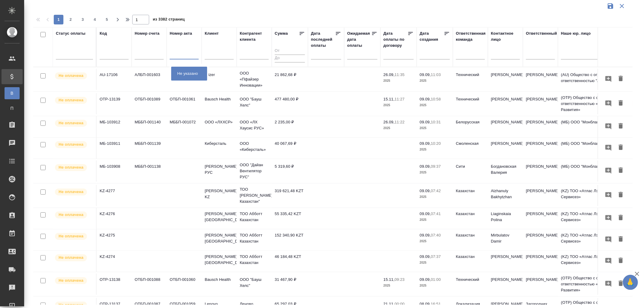  Describe the element at coordinates (290, 104) in the screenshot. I see `td: 477 480,00 ₽` at that location.